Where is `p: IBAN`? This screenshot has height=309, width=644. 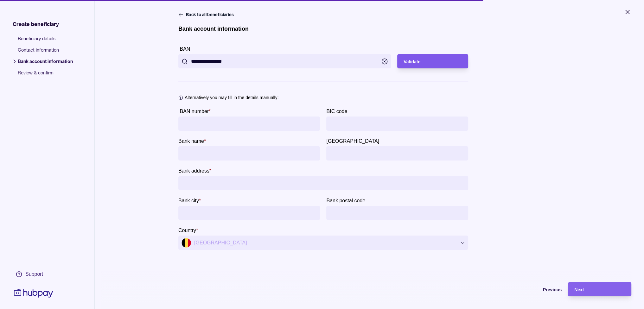
p: IBAN is located at coordinates (184, 49).